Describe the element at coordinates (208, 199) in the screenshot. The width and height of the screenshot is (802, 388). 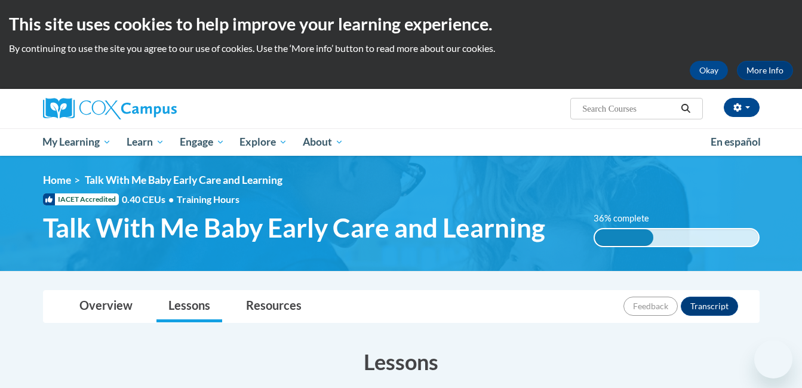
I see `span: Training Hours` at that location.